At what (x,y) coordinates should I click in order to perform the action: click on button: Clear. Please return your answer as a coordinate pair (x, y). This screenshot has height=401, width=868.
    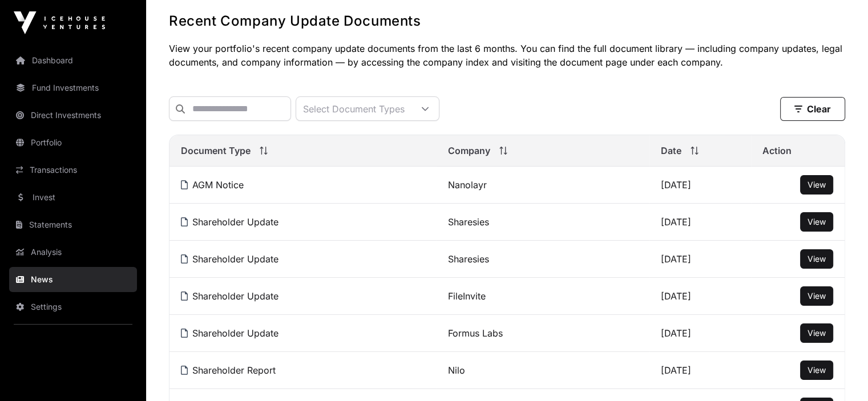
    Looking at the image, I should click on (813, 109).